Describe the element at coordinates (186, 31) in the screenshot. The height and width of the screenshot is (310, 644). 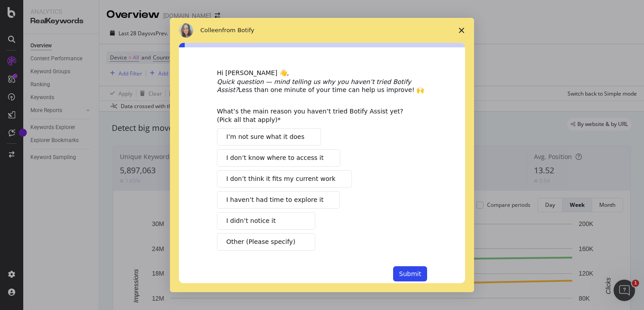
I see `img: Profile image for Colleen` at that location.